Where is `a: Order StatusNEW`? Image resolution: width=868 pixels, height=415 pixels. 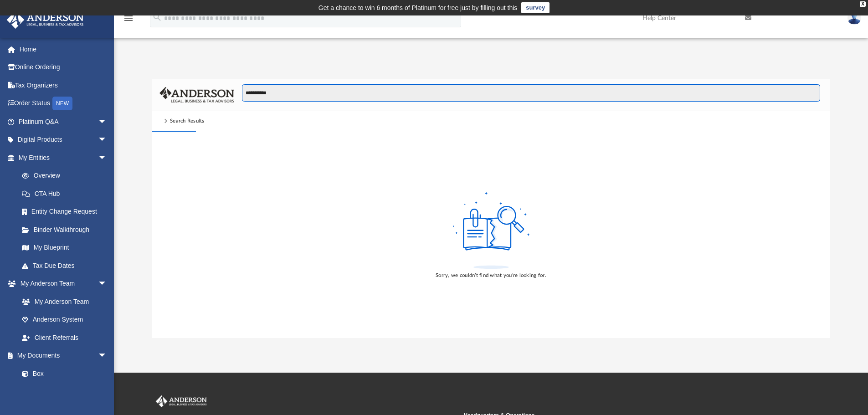
a: Order StatusNEW is located at coordinates (63, 104).